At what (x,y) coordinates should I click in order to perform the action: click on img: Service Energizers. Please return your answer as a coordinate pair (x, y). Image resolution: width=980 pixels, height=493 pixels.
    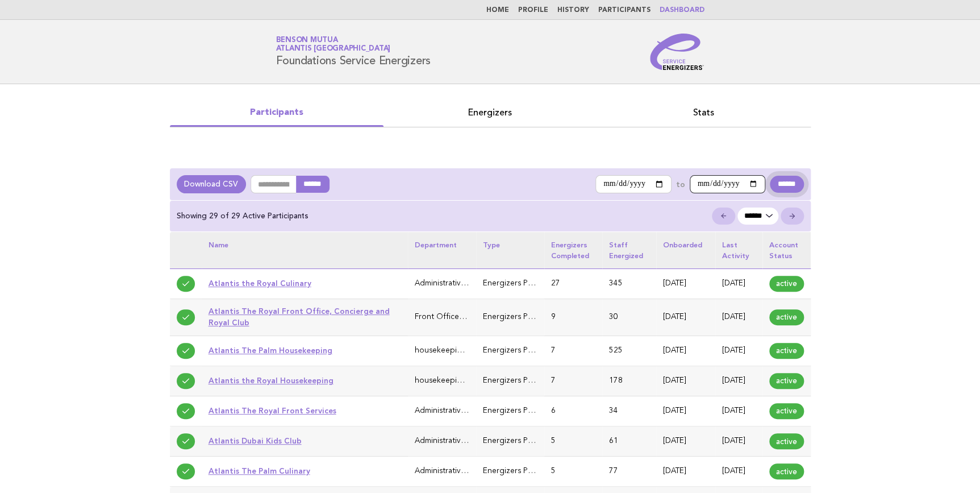
    Looking at the image, I should click on (677, 52).